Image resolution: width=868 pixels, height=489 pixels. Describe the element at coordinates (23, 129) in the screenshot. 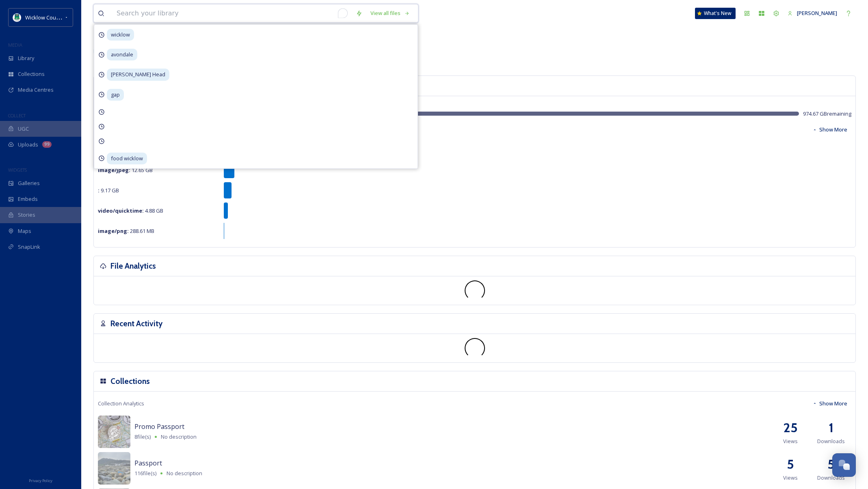

I see `span: UGC` at that location.